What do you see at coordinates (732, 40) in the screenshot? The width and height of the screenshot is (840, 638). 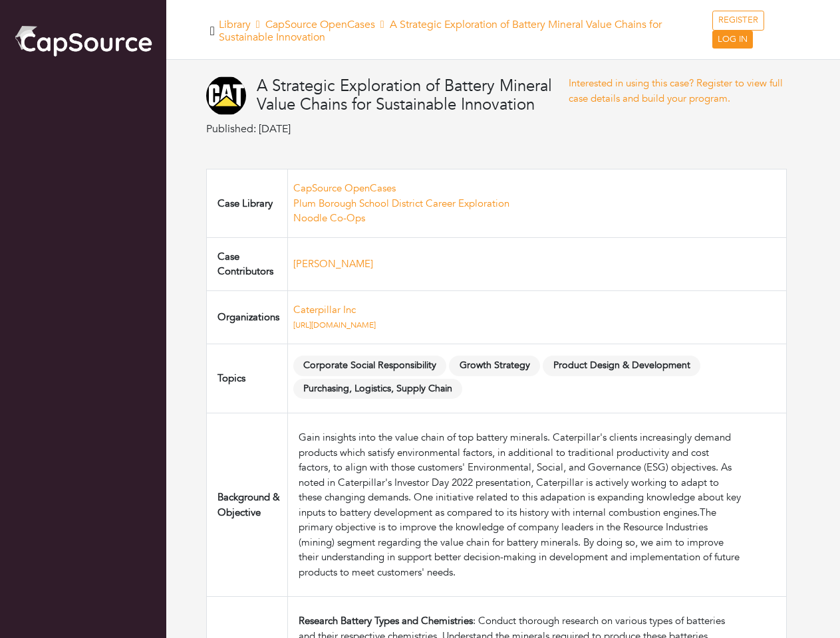 I see `a: LOG IN` at bounding box center [732, 40].